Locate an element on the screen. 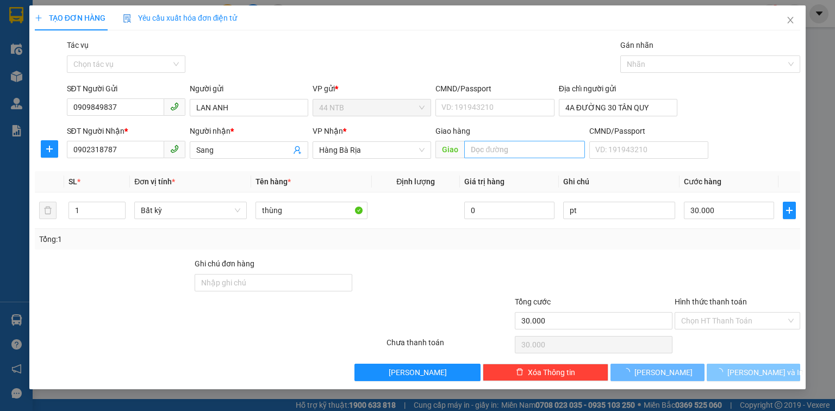 The width and height of the screenshot is (835, 411). div: 44 NTB is located at coordinates (55, 16).